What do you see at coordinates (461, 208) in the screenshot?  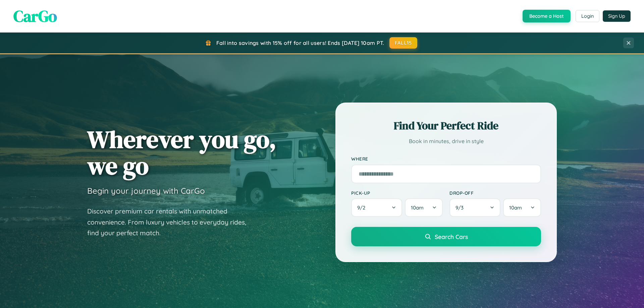 I see `span: 9 / 3` at bounding box center [461, 208].